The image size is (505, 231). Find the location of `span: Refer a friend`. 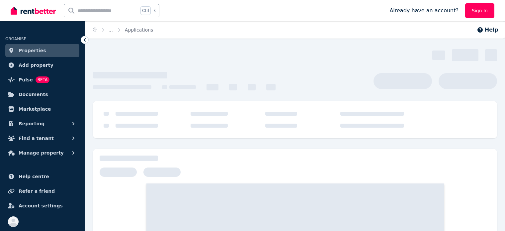

span: Refer a friend is located at coordinates (37, 191).